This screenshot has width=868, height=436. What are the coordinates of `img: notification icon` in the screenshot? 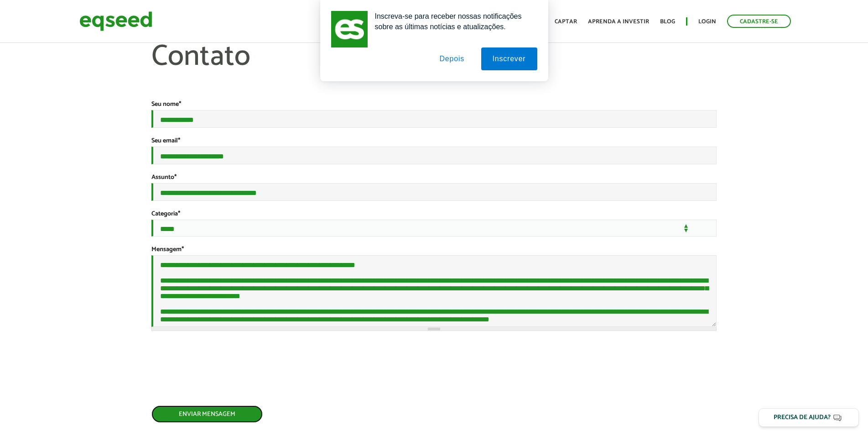 It's located at (349, 29).